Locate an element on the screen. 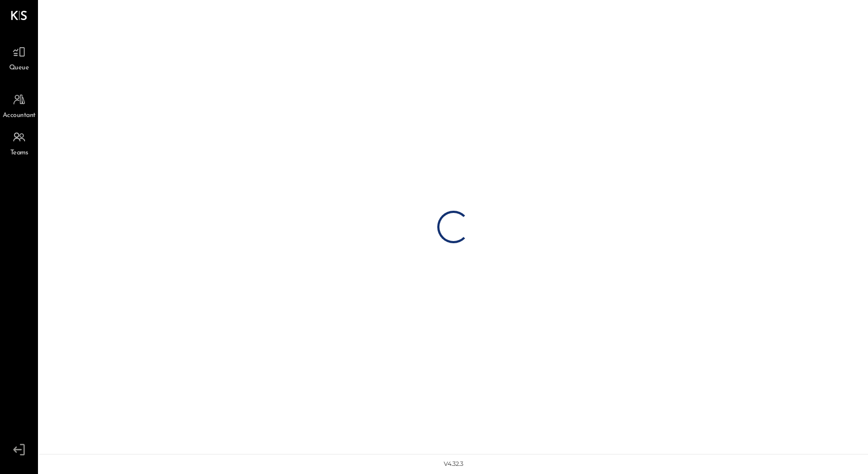 This screenshot has width=868, height=474. span: Queue is located at coordinates (19, 68).